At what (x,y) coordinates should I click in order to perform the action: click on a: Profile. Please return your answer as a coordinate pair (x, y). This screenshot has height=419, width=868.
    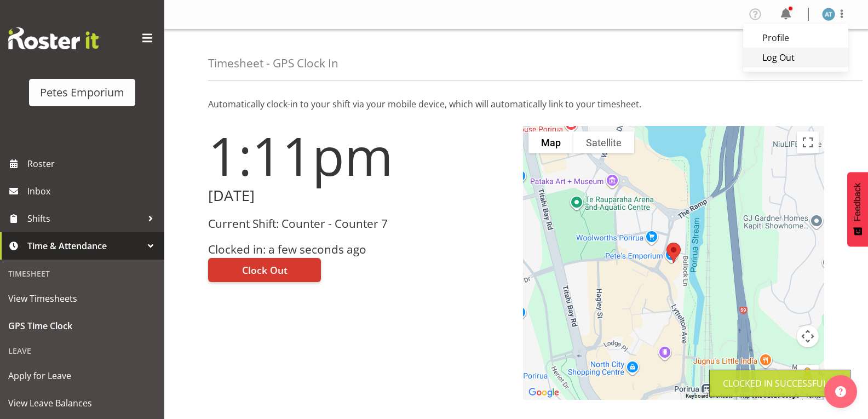
    Looking at the image, I should click on (796, 38).